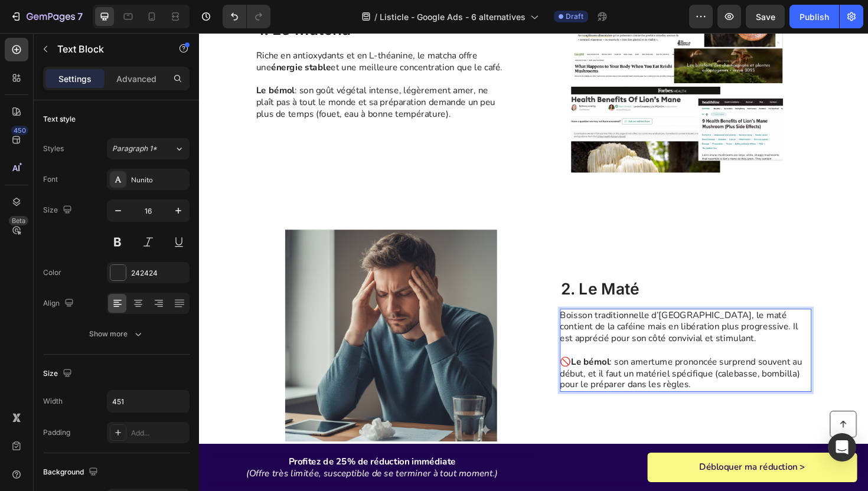  I want to click on span: Paragraph 1*, so click(134, 149).